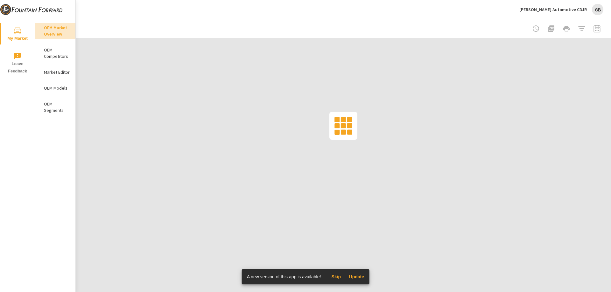  What do you see at coordinates (55, 53) in the screenshot?
I see `div: OEM Competitors` at bounding box center [55, 53].